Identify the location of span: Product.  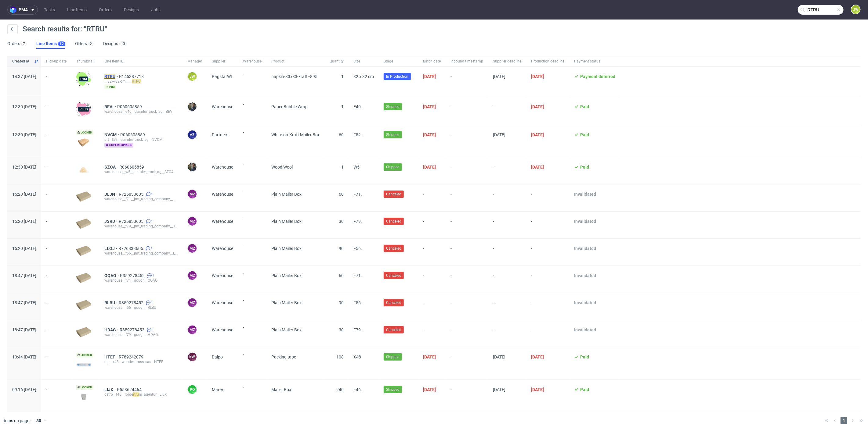
(295, 62).